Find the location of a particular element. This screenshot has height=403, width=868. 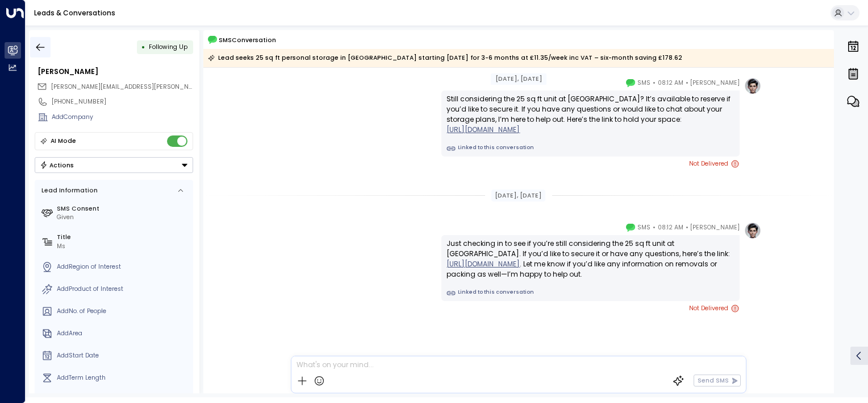

div: AddProduct of Interest is located at coordinates (123, 289).